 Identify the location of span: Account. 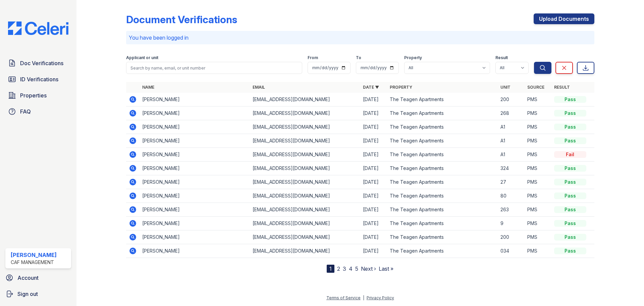
(28, 278).